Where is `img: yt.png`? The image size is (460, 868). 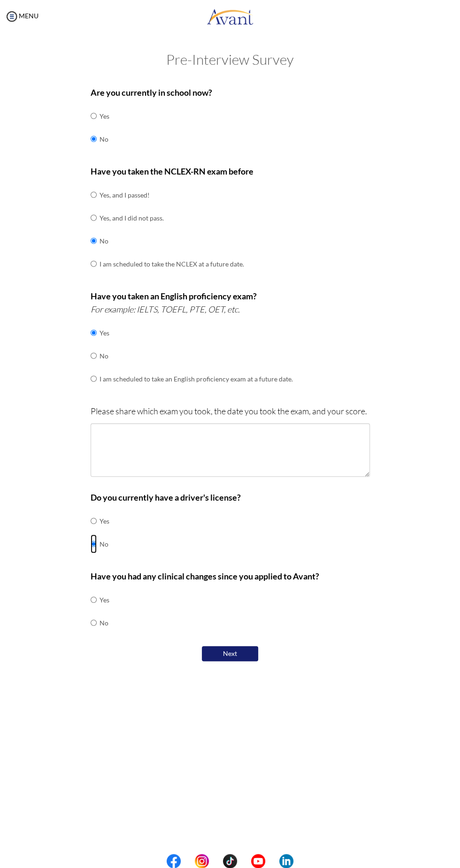
img: yt.png is located at coordinates (258, 861).